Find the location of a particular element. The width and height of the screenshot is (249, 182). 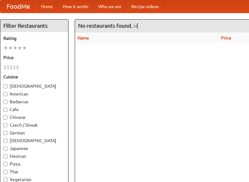

h5: Price is located at coordinates (34, 58).